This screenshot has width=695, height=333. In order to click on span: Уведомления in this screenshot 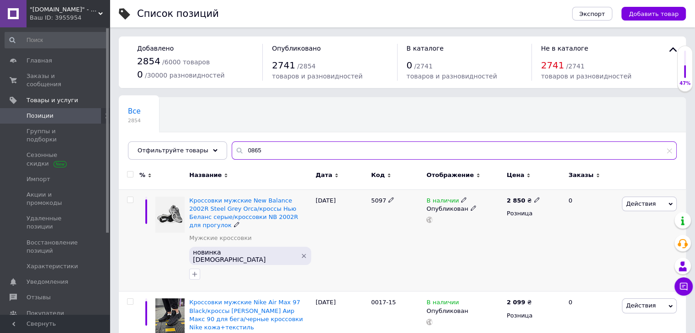, I will do `click(47, 282)`.